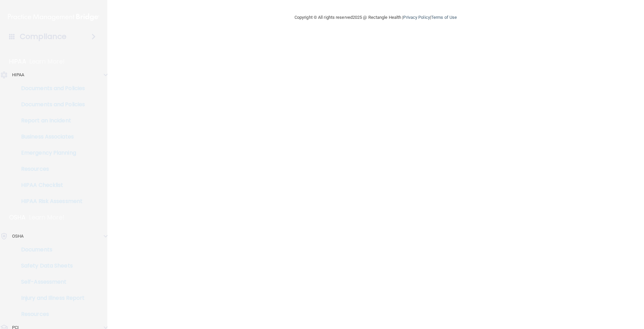  What do you see at coordinates (376, 17) in the screenshot?
I see `div: Copyright © All rights reserved 2025 @ Rectangle Health | |` at bounding box center [376, 17].